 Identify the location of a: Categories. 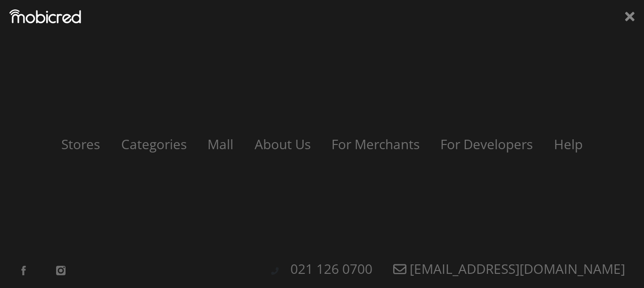
(154, 144).